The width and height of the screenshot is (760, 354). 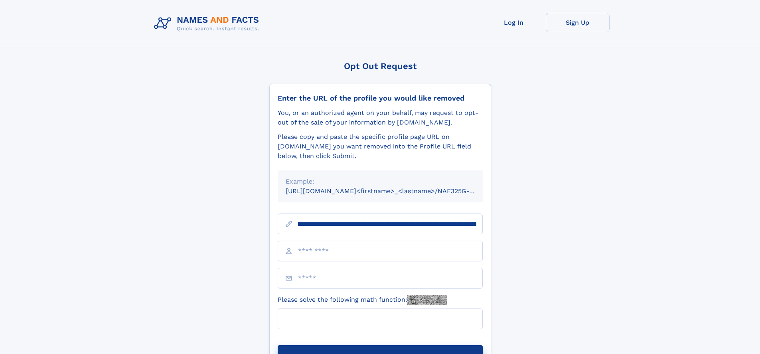 I want to click on label: Please solve the following math function:, so click(x=362, y=300).